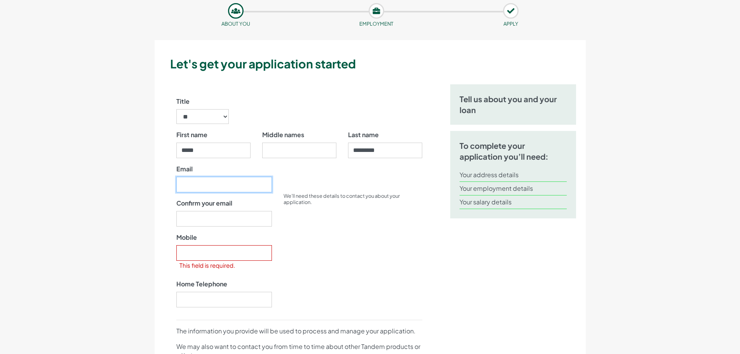 Image resolution: width=740 pixels, height=354 pixels. Describe the element at coordinates (513, 175) in the screenshot. I see `li: Your address details` at that location.